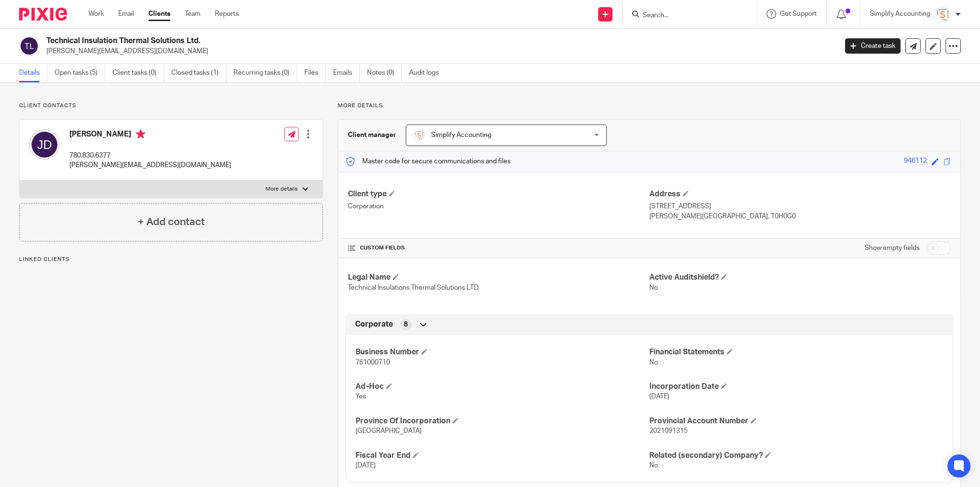 The image size is (980, 487). I want to click on span: Get Support, so click(799, 14).